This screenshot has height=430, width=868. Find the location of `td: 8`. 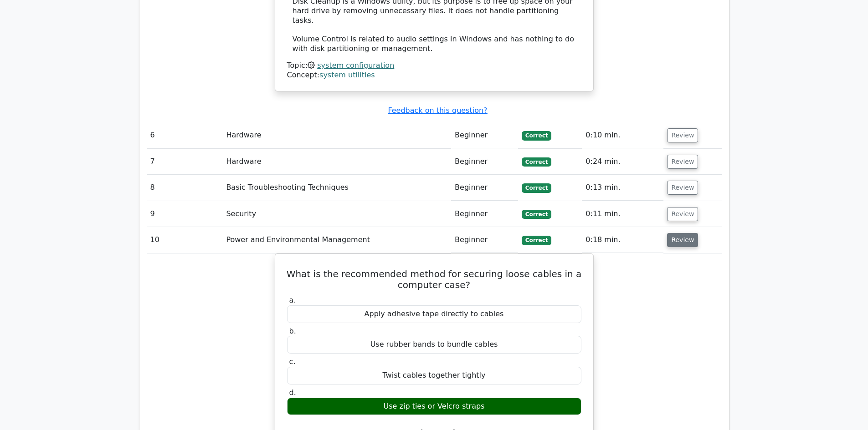

td: 8 is located at coordinates (185, 188).